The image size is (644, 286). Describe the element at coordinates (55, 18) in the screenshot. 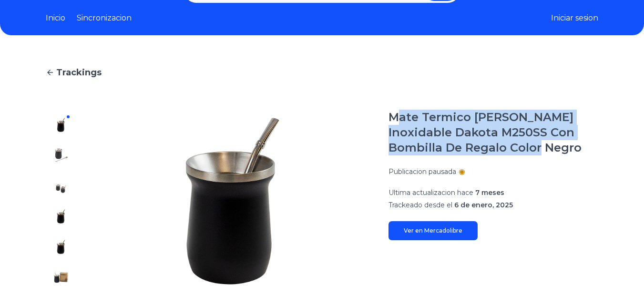

I see `a: Inicio` at that location.